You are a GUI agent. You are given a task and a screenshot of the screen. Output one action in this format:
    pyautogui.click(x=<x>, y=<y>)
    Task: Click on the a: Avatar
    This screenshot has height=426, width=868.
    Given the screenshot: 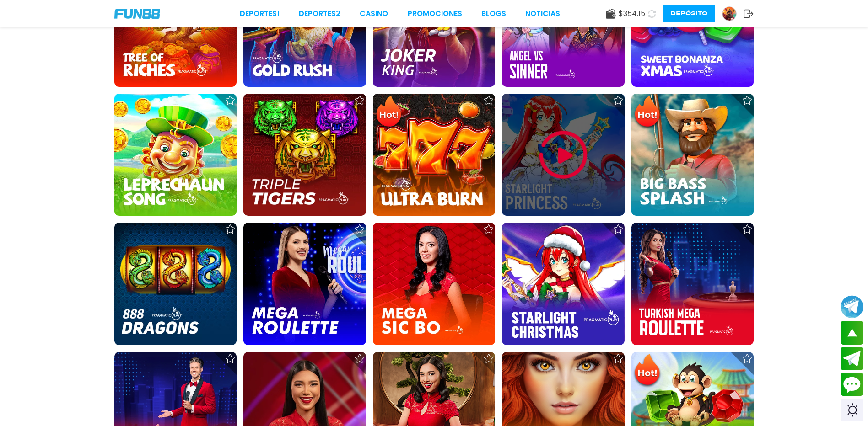 What is the action you would take?
    pyautogui.click(x=733, y=14)
    